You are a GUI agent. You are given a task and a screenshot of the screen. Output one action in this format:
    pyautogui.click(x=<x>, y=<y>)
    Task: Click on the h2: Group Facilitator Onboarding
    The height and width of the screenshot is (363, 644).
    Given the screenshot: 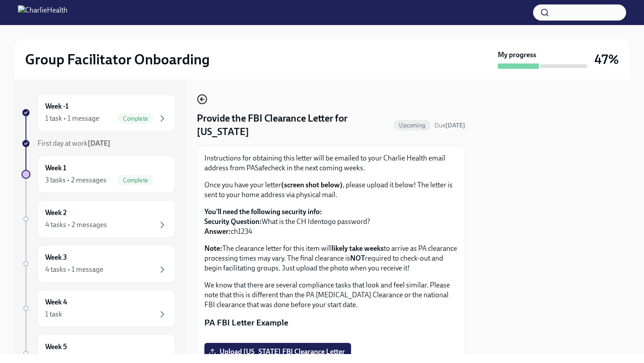 What is the action you would take?
    pyautogui.click(x=117, y=59)
    